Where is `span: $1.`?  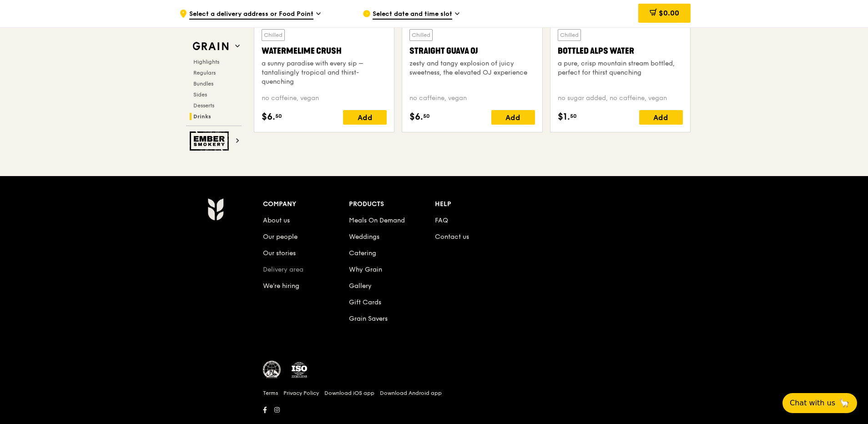 span: $1. is located at coordinates (563, 117).